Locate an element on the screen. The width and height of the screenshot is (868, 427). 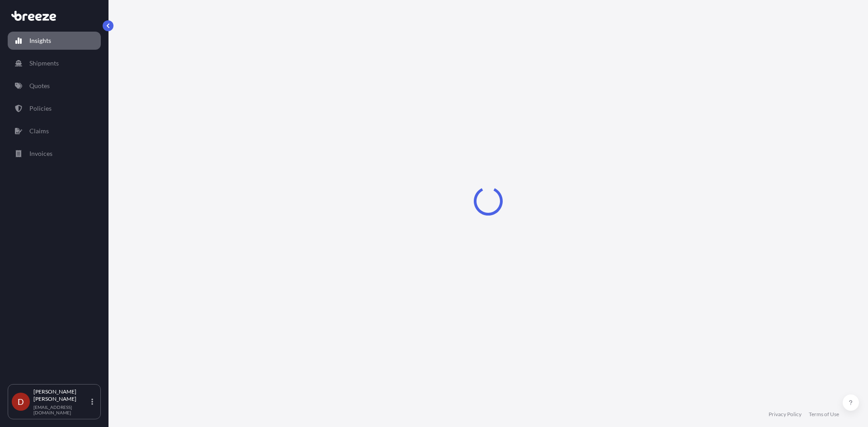
p: Quotes is located at coordinates (39, 86).